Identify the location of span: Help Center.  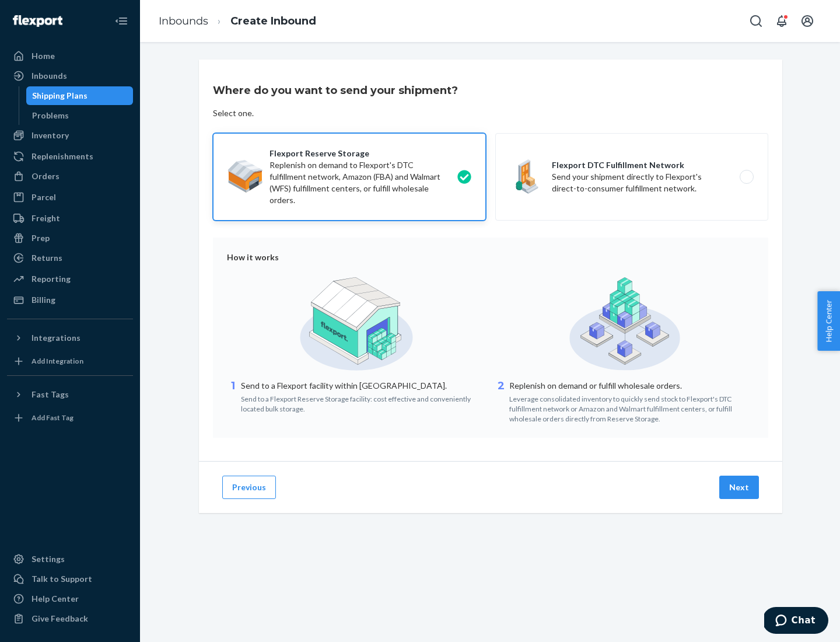
(828, 321).